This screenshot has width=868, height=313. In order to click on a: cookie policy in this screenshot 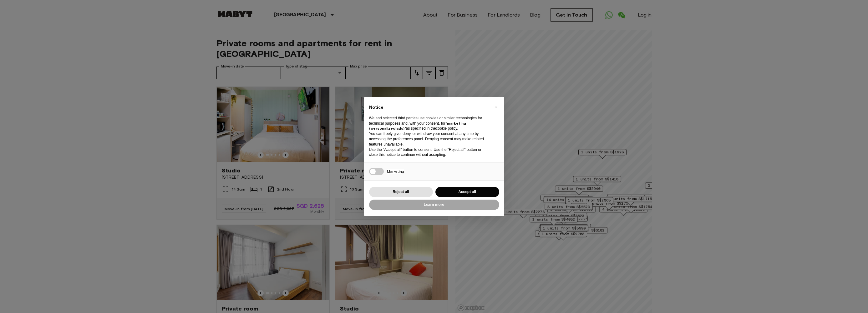, I will do `click(447, 129)`.